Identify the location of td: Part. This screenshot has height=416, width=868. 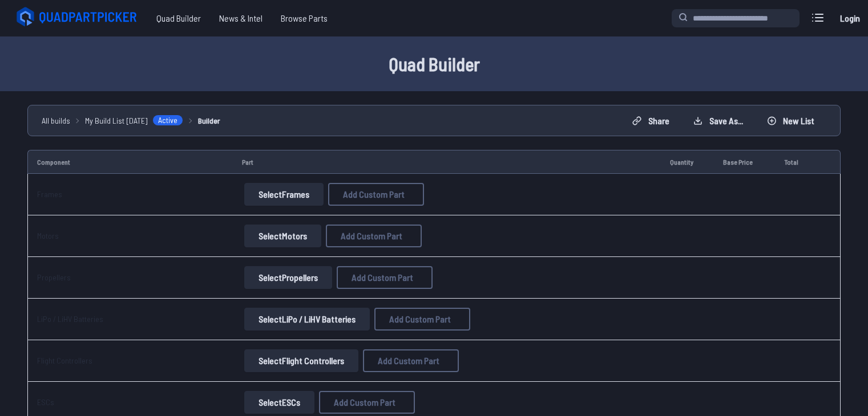
(447, 162).